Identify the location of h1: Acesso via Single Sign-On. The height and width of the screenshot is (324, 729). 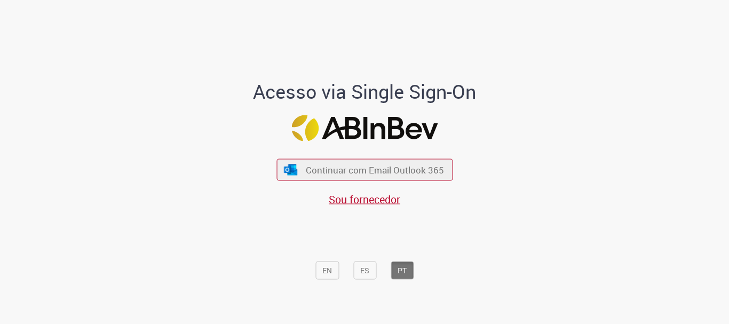
(365, 92).